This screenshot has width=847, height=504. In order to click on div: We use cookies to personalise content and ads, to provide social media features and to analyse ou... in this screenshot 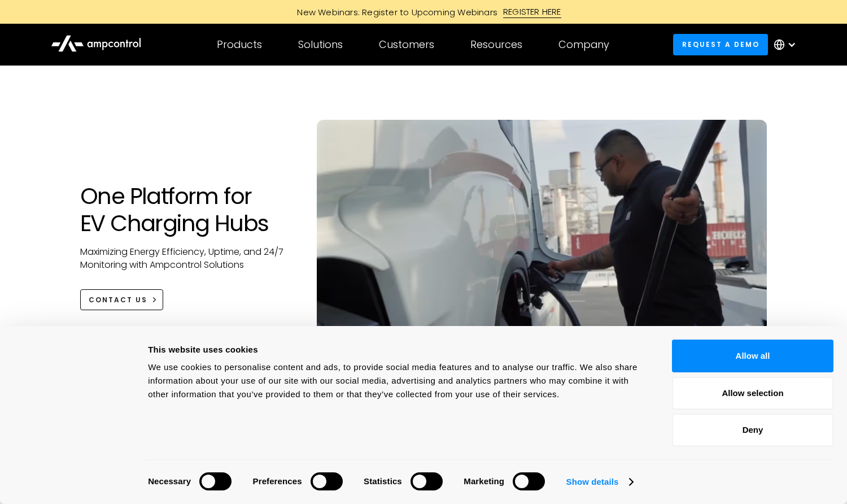, I will do `click(397, 381)`.